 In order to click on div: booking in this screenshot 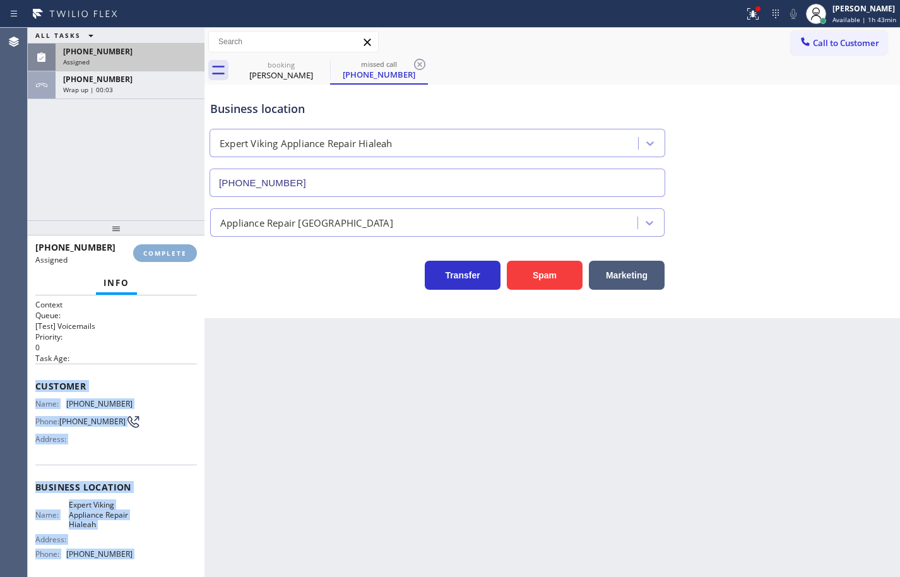, I will do `click(281, 64)`.